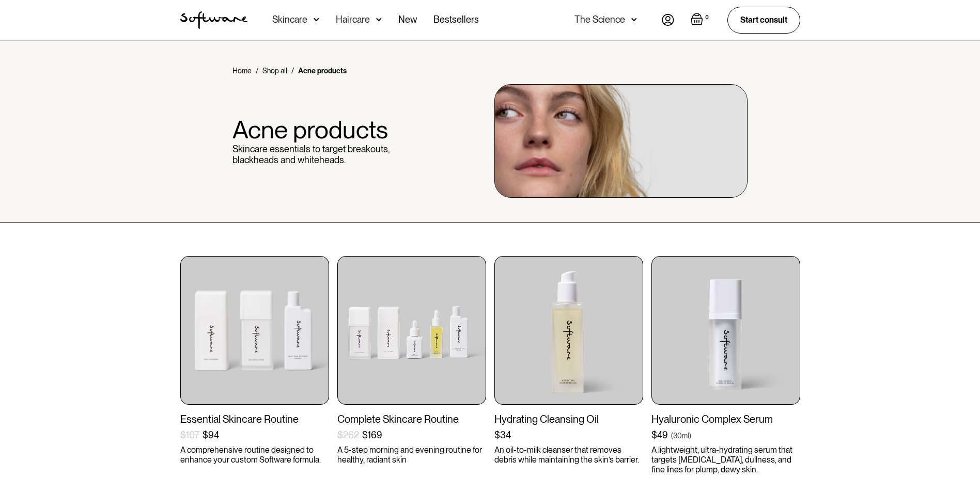 This screenshot has width=980, height=477. What do you see at coordinates (242, 71) in the screenshot?
I see `a: Home` at bounding box center [242, 71].